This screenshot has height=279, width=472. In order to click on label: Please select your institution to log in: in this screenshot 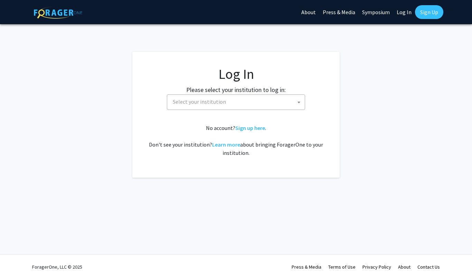, I will do `click(236, 89)`.